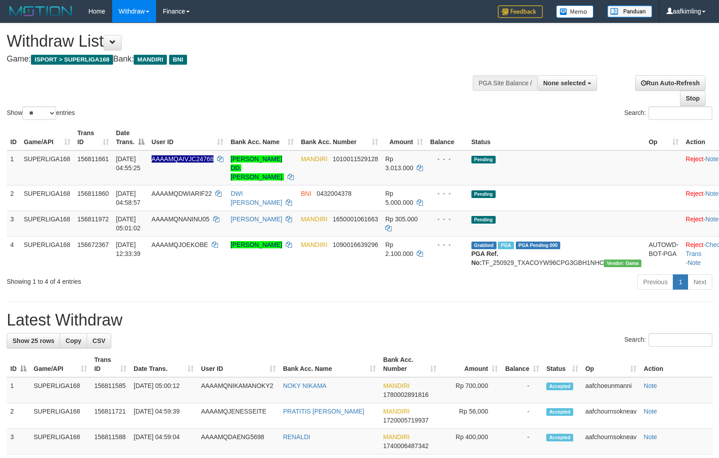 The image size is (719, 458). Describe the element at coordinates (700, 282) in the screenshot. I see `a: Next` at that location.